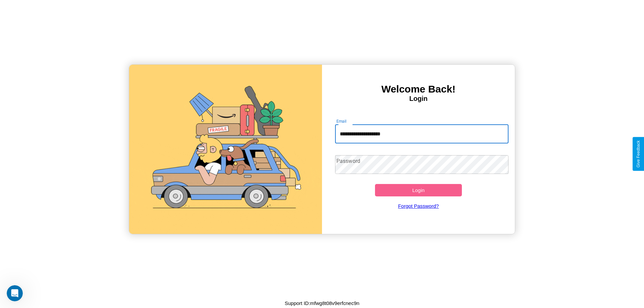 This screenshot has height=308, width=644. I want to click on div: Give Feedback, so click(638, 154).